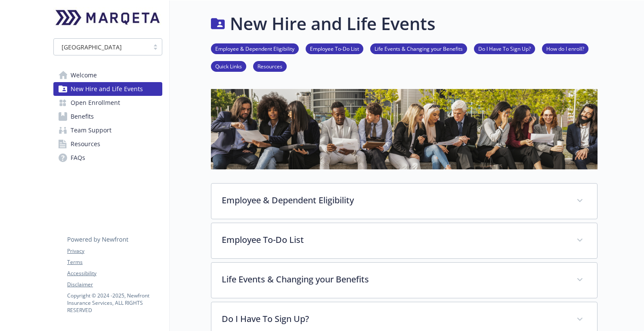  I want to click on p: Employee To-Do List, so click(394, 240).